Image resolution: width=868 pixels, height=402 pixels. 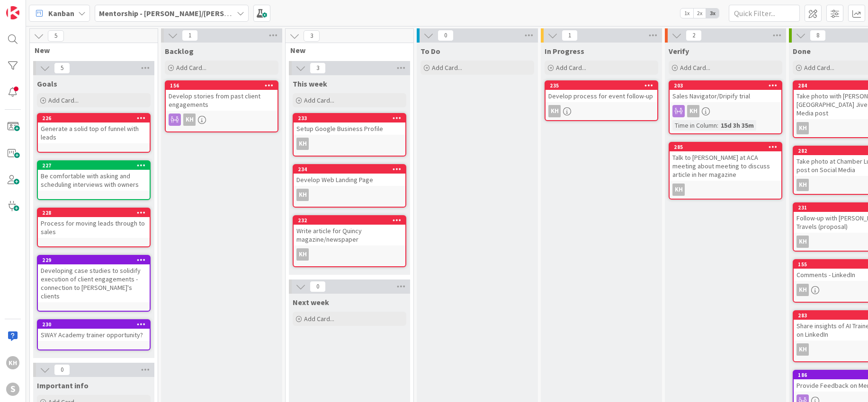 What do you see at coordinates (349, 236) in the screenshot?
I see `div: Write article for Quincy magazine/newspaper` at bounding box center [349, 236].